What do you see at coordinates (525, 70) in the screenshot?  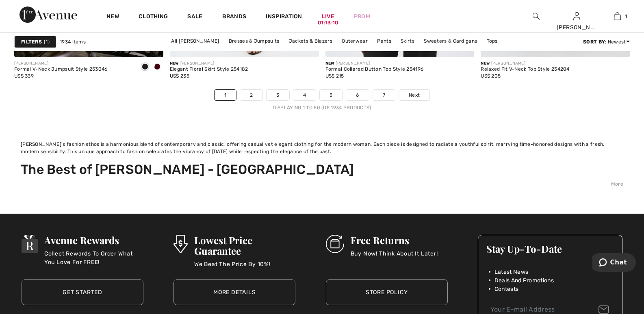 I see `div: Relaxed Fit V-Neck Top Style 254204` at bounding box center [525, 70].